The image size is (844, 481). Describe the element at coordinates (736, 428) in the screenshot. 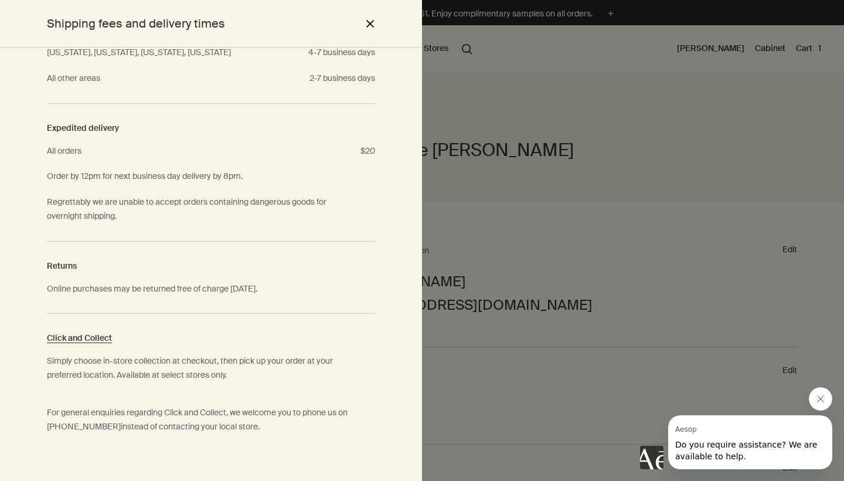

I see `div: Aesop says "Do you require assistance? We are available to help.". Open messaging window to conti...` at that location.